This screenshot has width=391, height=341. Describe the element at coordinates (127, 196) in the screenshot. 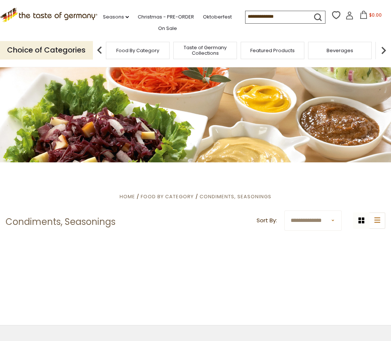

I see `a: Home` at that location.